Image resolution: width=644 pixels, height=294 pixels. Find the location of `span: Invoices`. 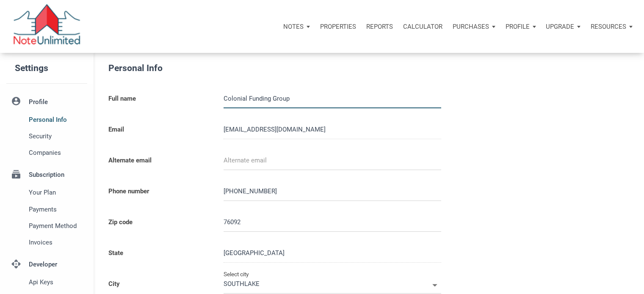

span: Invoices is located at coordinates (56, 243).